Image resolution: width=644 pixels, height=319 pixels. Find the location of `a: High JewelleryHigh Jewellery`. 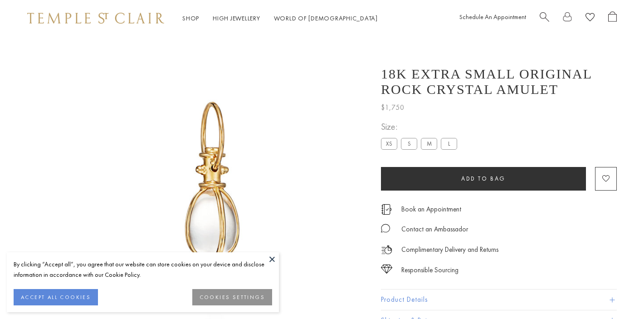

a: High JewelleryHigh Jewellery is located at coordinates (236, 18).